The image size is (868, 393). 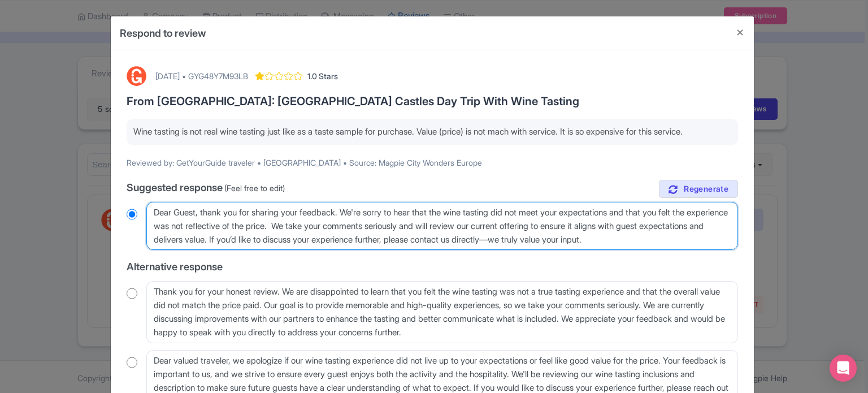 What do you see at coordinates (433, 132) in the screenshot?
I see `p: Wine tasting is not real wine tasting just like as a taste sample for purchase. Value (price) is ...` at bounding box center [433, 132].